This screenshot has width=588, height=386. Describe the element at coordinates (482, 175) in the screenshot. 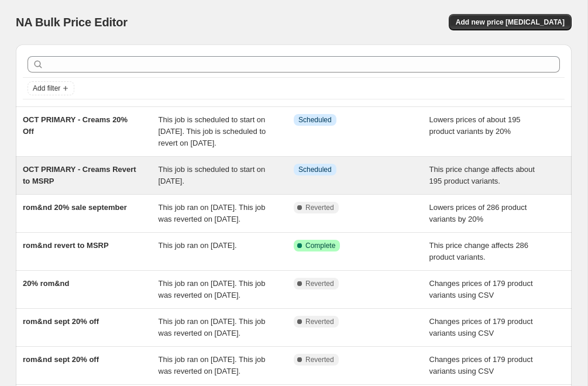

I see `span: This price change affects about 195 product variants.` at that location.